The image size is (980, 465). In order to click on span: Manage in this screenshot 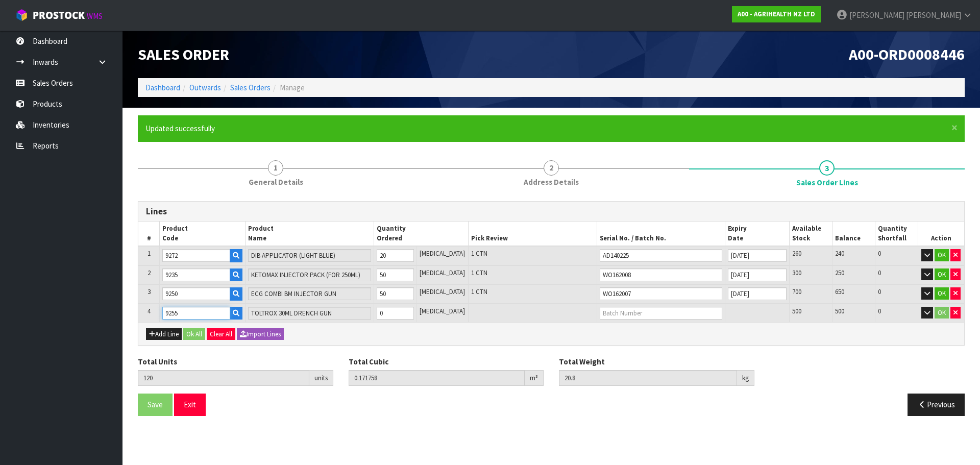, I will do `click(292, 87)`.